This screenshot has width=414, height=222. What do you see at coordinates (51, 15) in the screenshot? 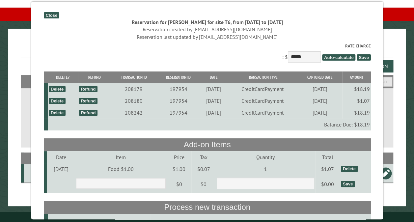
I see `div: Close` at bounding box center [51, 15].